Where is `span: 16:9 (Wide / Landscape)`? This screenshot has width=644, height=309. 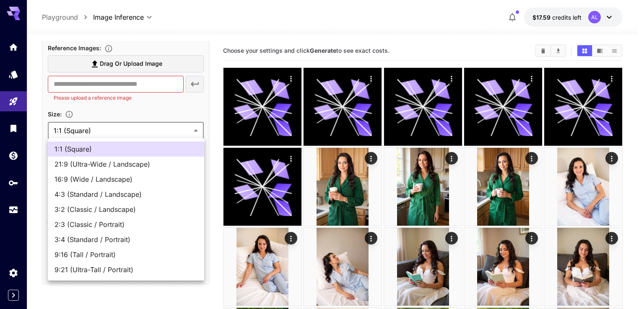
span: 16:9 (Wide / Landscape) is located at coordinates (126, 179).